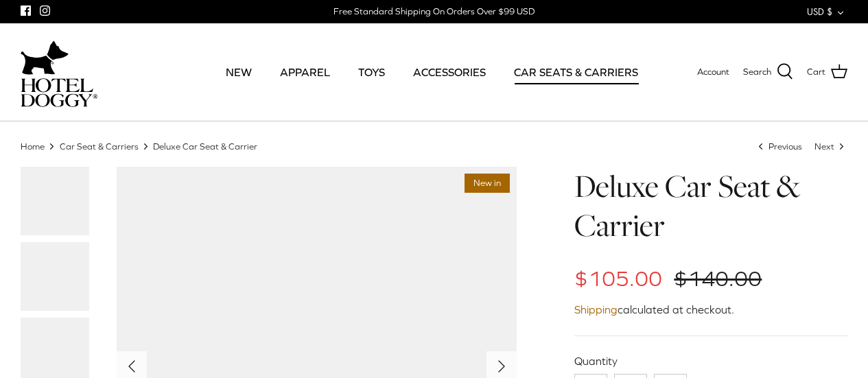 The height and width of the screenshot is (378, 868). I want to click on a: Free Standard Shipping On Orders Over $99 USD, so click(433, 12).